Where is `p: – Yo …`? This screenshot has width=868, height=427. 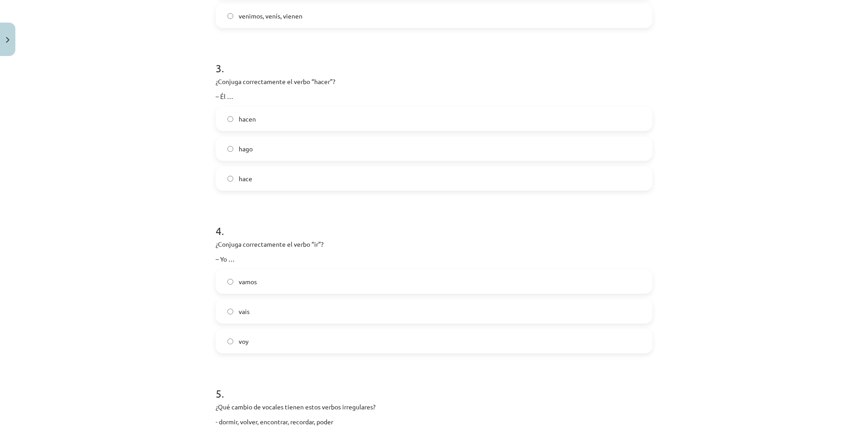 p: – Yo … is located at coordinates (434, 259).